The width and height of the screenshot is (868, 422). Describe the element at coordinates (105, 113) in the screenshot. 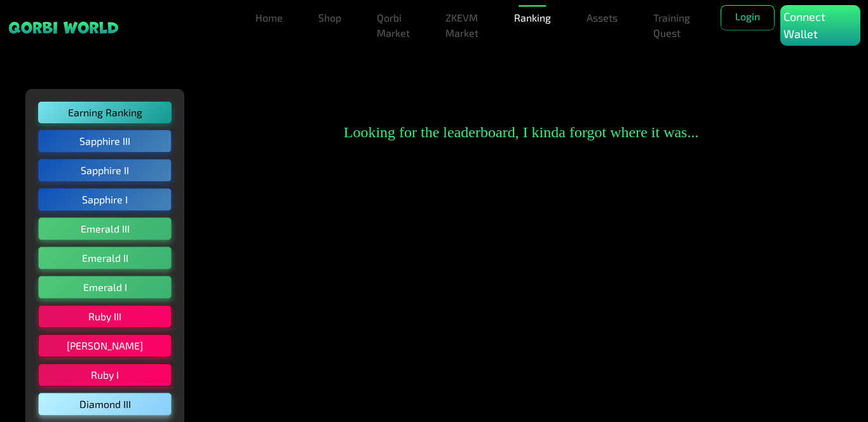

I see `button: Earning Ranking` at that location.